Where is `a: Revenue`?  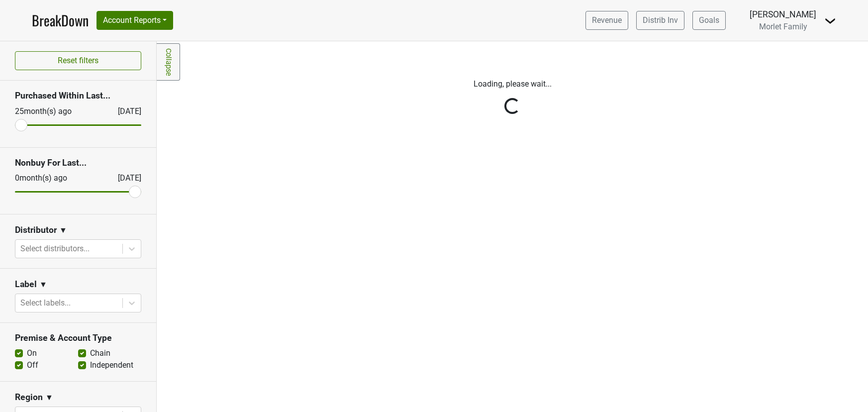 a: Revenue is located at coordinates (607, 20).